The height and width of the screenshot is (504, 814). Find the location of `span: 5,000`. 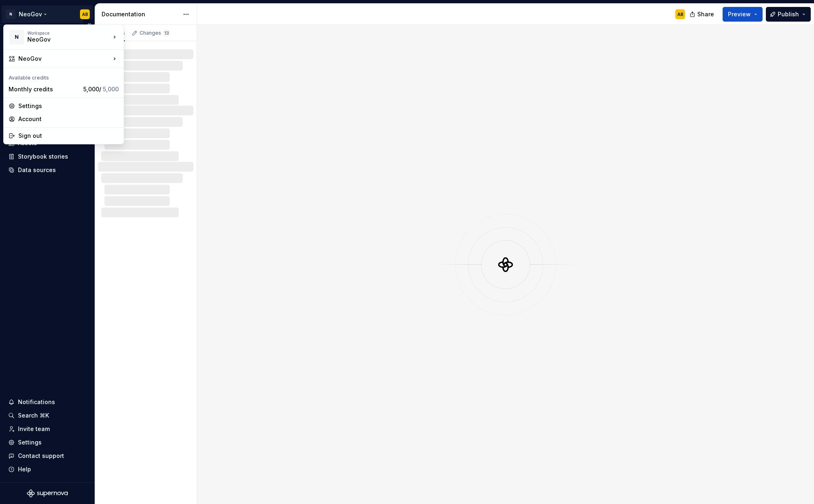

span: 5,000 is located at coordinates (111, 89).